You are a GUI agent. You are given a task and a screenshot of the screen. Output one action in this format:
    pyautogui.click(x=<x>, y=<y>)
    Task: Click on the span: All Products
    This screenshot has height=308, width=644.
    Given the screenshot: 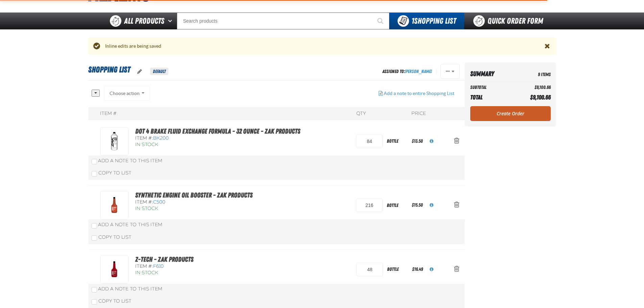 What is the action you would take?
    pyautogui.click(x=144, y=21)
    